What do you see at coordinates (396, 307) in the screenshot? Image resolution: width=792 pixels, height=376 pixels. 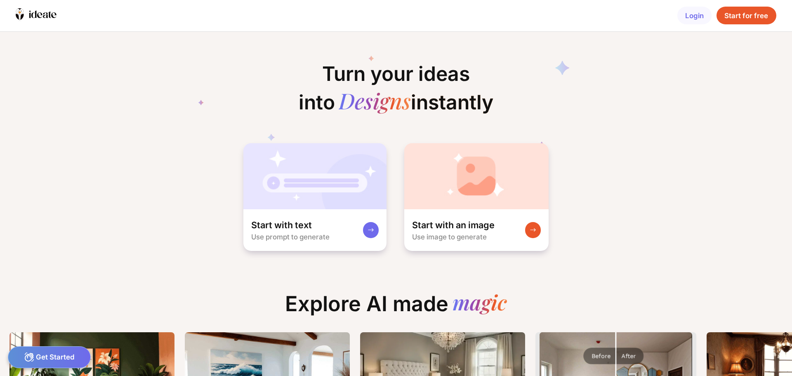 I see `div: Explore AI made` at bounding box center [396, 307].